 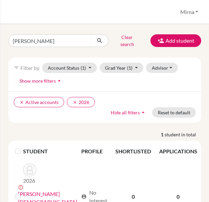 I want to click on th: STUDENT, so click(x=50, y=152).